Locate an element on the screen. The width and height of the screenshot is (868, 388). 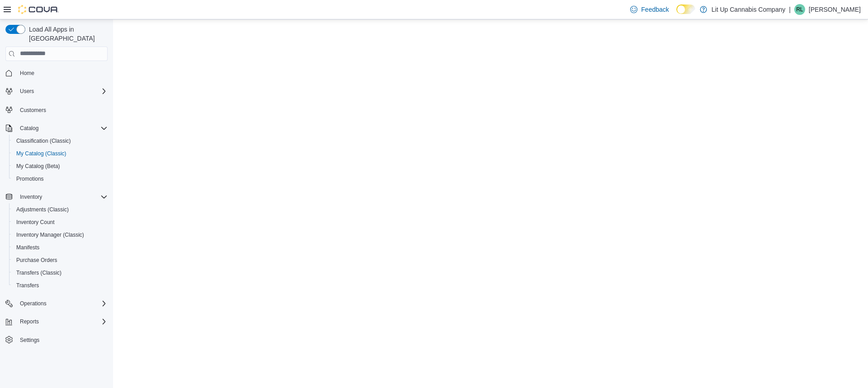
span: Feedback is located at coordinates (654, 9).